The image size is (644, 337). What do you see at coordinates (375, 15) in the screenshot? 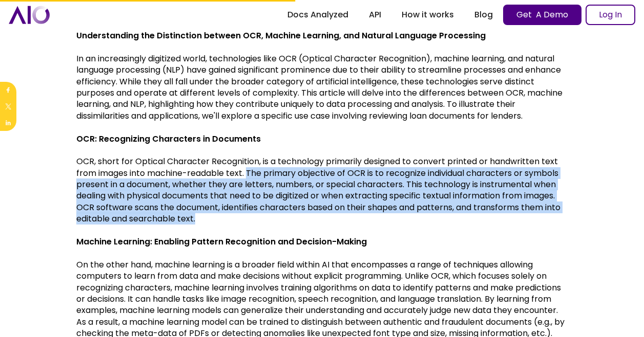
I see `a: API` at bounding box center [375, 15].